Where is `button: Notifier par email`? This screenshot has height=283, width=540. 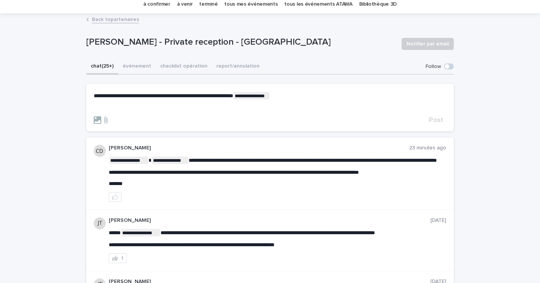 button: Notifier par email is located at coordinates (428, 44).